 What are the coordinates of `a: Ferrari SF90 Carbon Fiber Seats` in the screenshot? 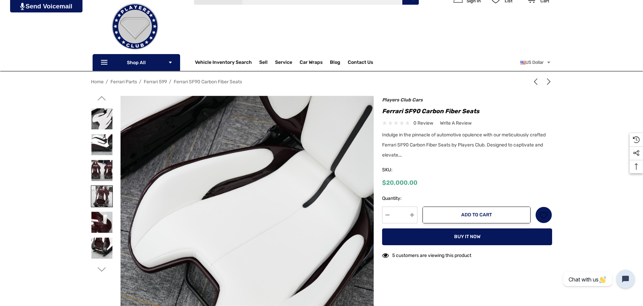 It's located at (208, 82).